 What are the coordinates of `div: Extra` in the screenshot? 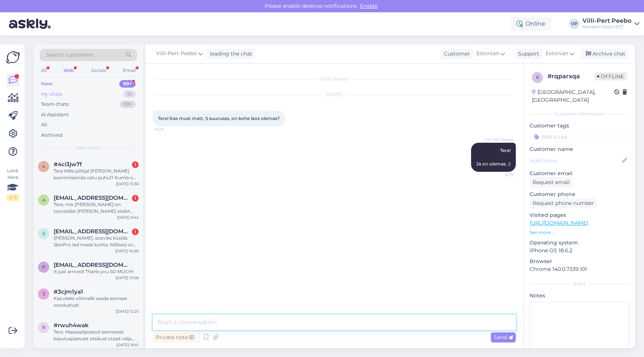 It's located at (580, 284).